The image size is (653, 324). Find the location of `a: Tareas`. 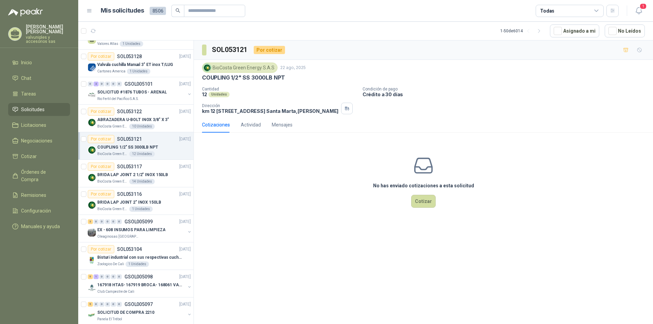

a: Tareas is located at coordinates (39, 94).